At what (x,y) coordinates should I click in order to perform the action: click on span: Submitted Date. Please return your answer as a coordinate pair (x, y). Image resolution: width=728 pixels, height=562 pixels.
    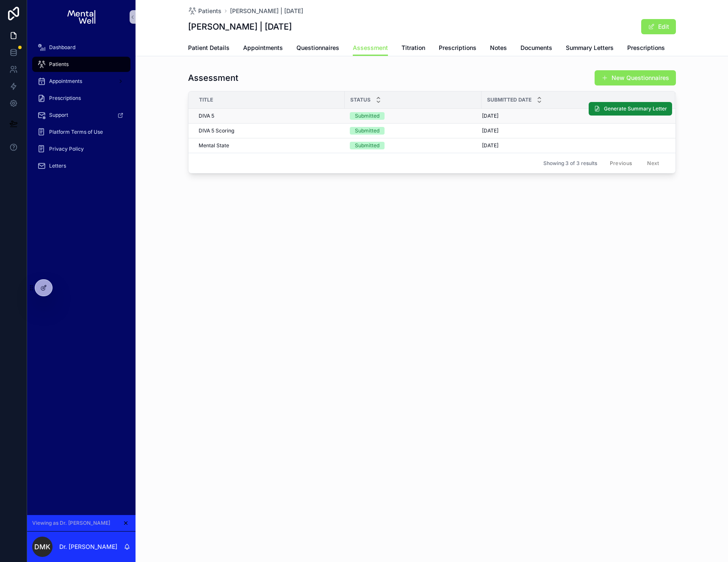
    Looking at the image, I should click on (509, 100).